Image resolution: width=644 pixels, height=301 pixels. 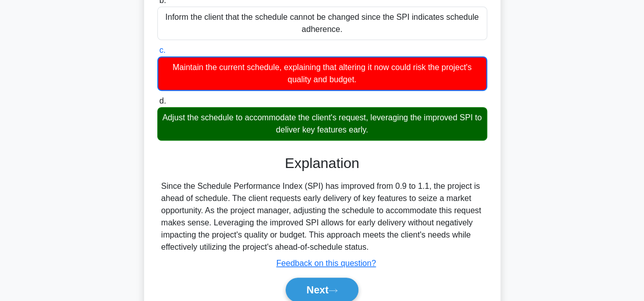 I want to click on div: Adjust the schedule to accommodate the client's request, leveraging the improved SPI to deliver k..., so click(x=322, y=124).